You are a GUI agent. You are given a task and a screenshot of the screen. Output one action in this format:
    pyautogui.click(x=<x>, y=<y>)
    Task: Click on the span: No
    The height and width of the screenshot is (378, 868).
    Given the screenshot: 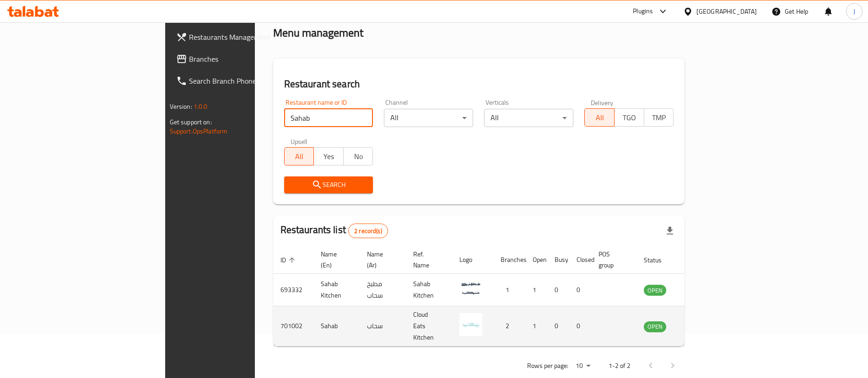 What is the action you would take?
    pyautogui.click(x=359, y=157)
    